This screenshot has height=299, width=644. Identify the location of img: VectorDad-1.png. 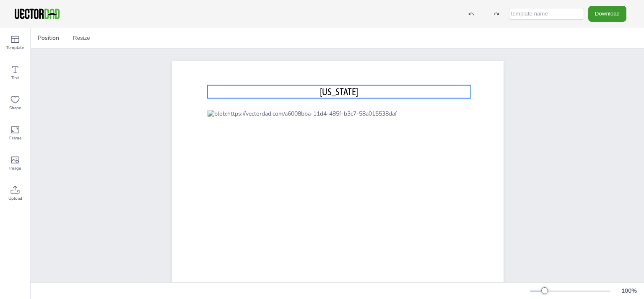
(37, 14).